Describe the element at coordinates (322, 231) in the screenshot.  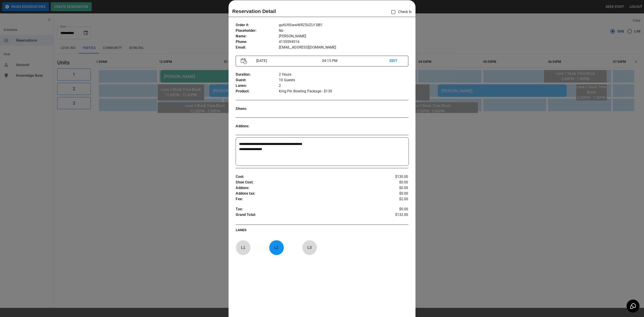
I see `p: LANES` at that location.